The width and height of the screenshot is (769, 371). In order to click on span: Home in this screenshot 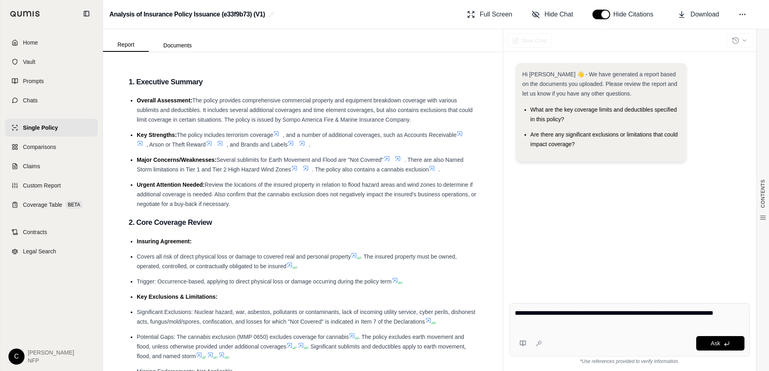, I will do `click(30, 43)`.